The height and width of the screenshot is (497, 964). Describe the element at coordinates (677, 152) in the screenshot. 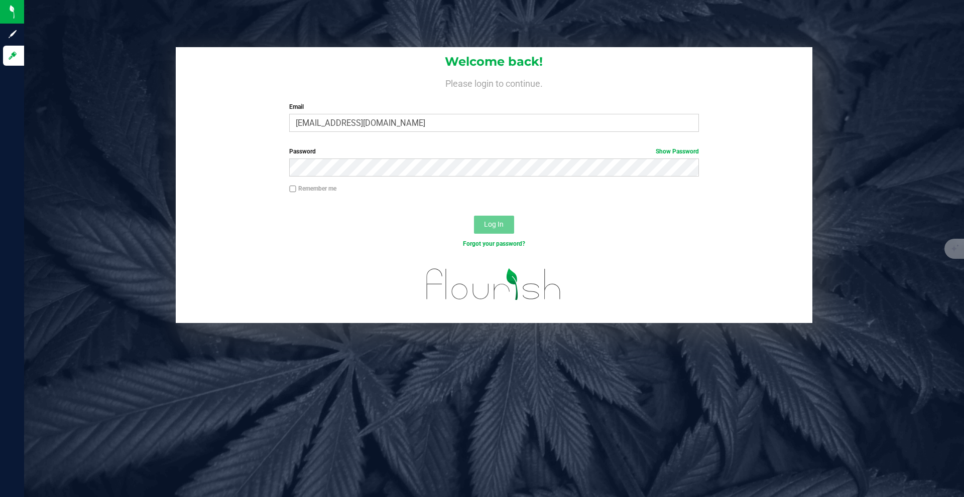

I see `a: Show Password` at that location.